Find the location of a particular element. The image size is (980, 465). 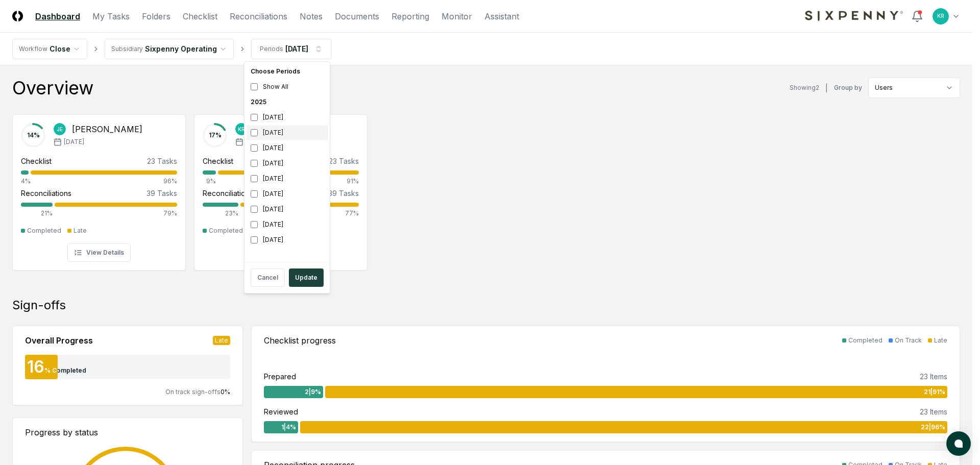

button: Cancel is located at coordinates (267, 278).